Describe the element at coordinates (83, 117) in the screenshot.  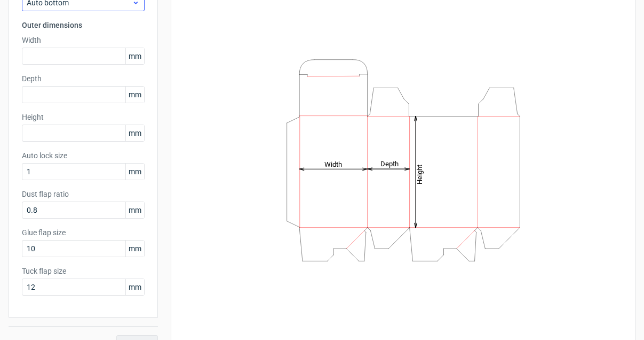
I see `label: Height` at that location.